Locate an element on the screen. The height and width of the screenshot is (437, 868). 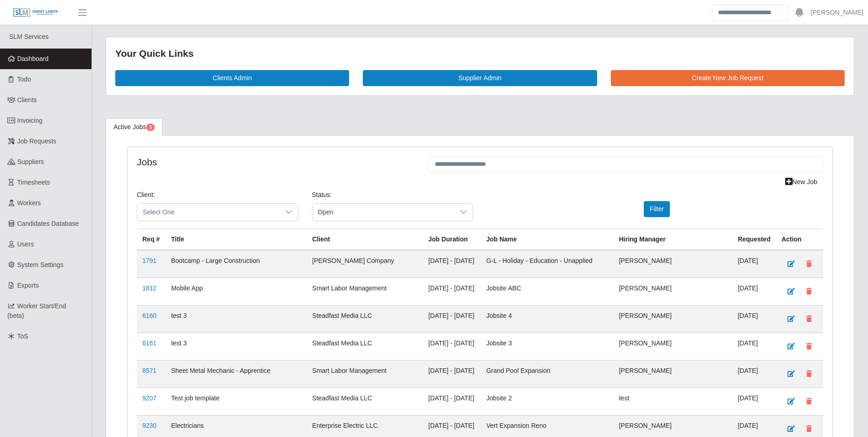
span: Todo is located at coordinates (24, 79).